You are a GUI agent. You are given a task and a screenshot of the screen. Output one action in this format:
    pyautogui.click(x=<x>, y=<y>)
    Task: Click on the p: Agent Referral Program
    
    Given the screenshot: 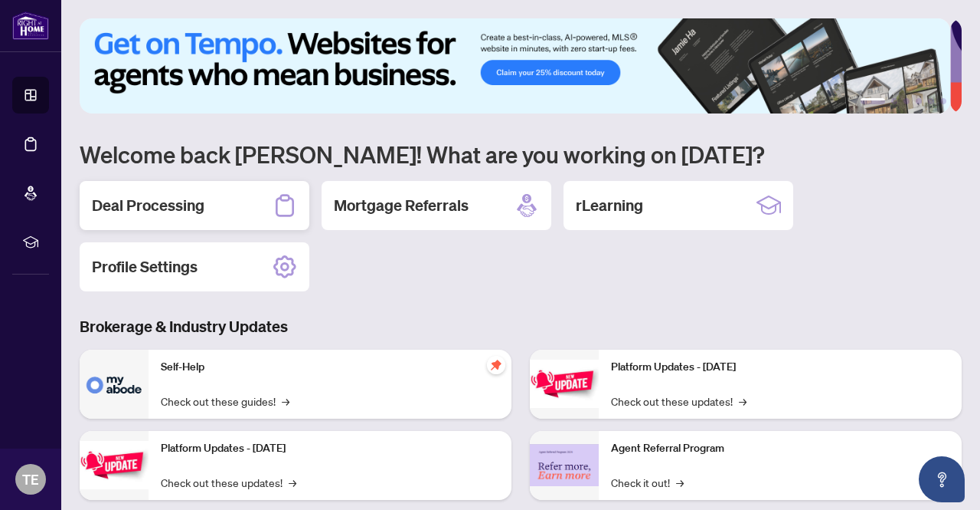 What is the action you would take?
    pyautogui.click(x=780, y=448)
    